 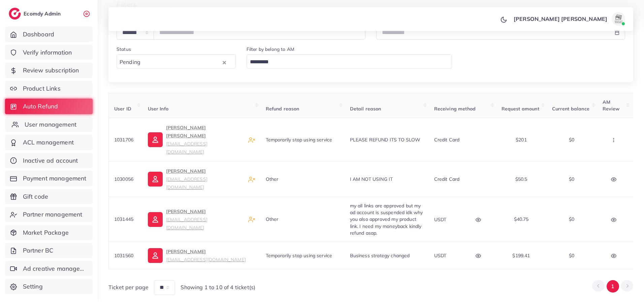 I want to click on a: Review subscription, so click(x=49, y=70).